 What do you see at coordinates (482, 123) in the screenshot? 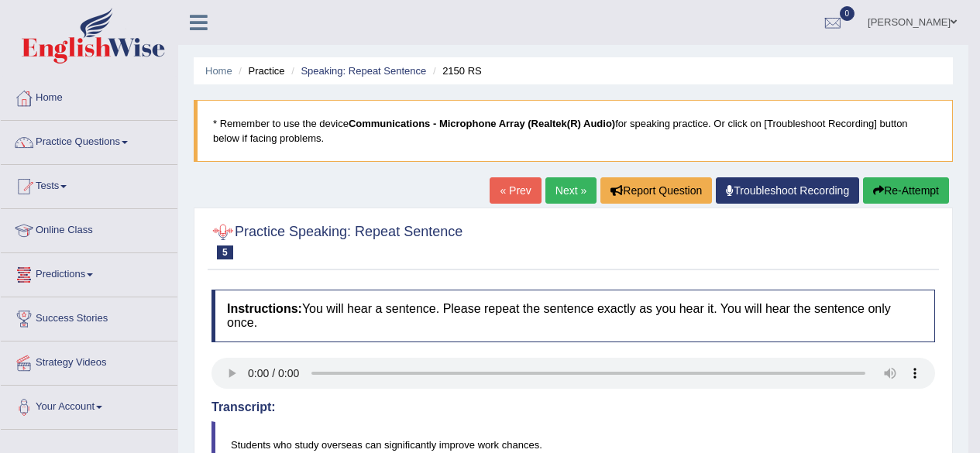
I see `b: Communications - Microphone Array (Realtek(R) Audio)` at bounding box center [482, 123].